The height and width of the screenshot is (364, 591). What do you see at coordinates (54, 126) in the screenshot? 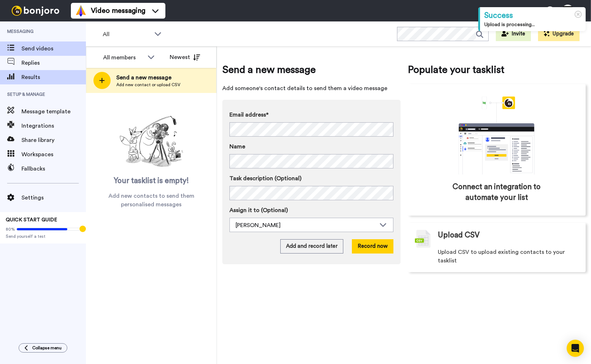
I see `span: Integrations` at bounding box center [54, 126].